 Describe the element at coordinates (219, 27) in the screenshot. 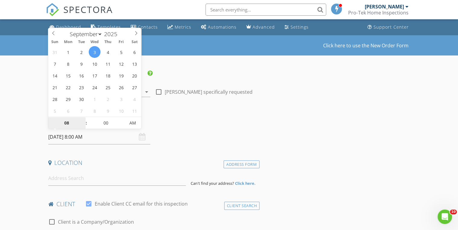

I see `a: Automations (Basic)` at that location.